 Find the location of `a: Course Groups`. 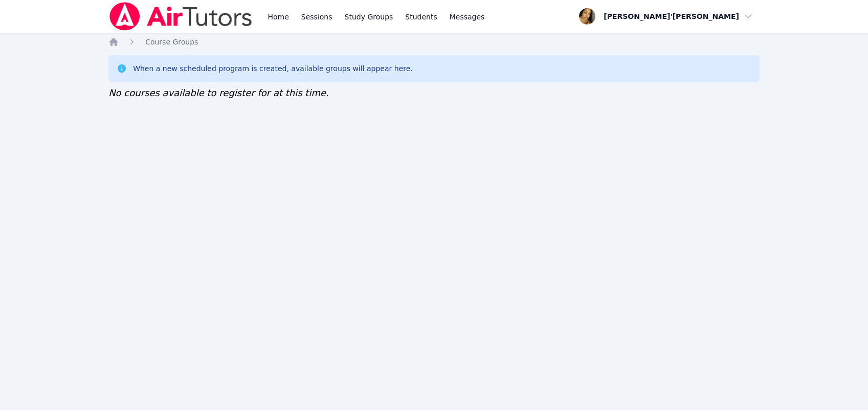

a: Course Groups is located at coordinates (171, 42).